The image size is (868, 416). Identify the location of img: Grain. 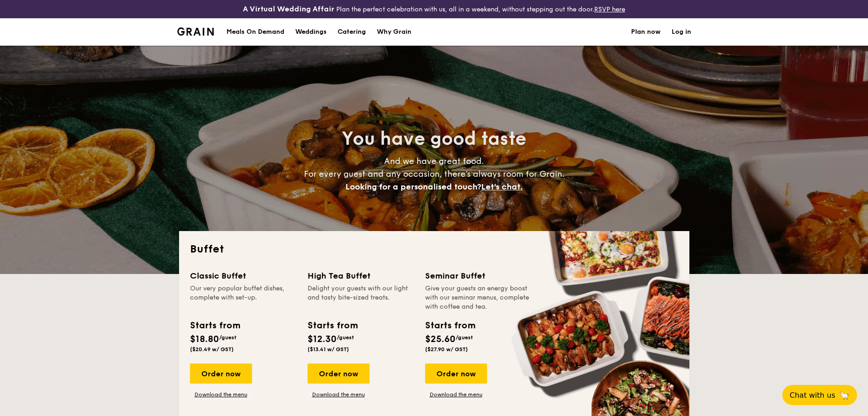
(196, 31).